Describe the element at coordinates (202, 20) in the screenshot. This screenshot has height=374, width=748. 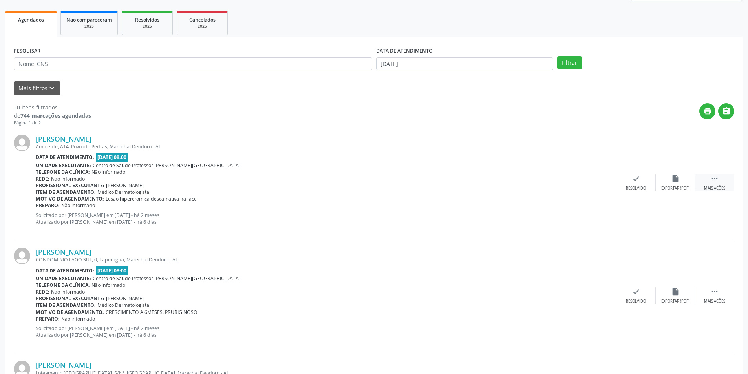
I see `span: Cancelados` at that location.